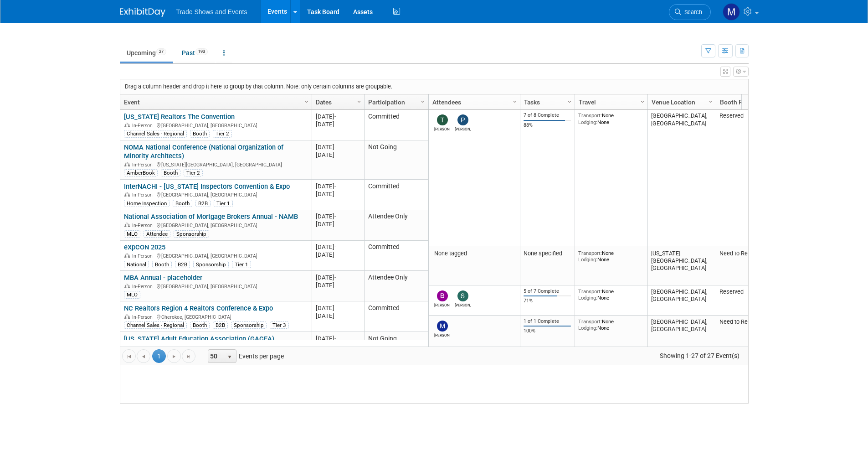 The width and height of the screenshot is (868, 456). Describe the element at coordinates (162, 51) in the screenshot. I see `span: 27` at that location.